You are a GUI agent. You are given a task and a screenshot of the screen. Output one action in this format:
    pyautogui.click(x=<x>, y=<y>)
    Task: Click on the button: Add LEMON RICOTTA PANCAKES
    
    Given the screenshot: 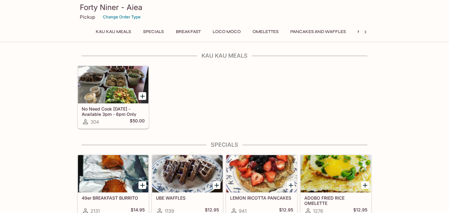 What is the action you would take?
    pyautogui.click(x=290, y=185)
    